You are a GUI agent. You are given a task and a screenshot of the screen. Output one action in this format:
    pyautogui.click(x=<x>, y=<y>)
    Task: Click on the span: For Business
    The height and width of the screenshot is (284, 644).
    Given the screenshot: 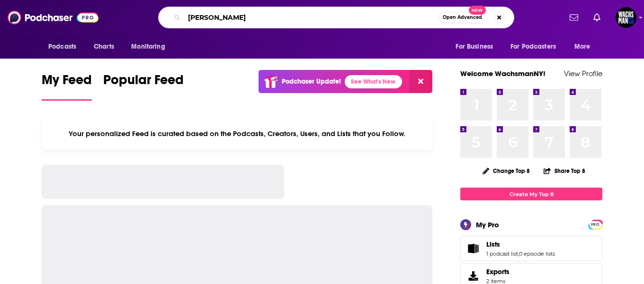 What is the action you would take?
    pyautogui.click(x=474, y=47)
    